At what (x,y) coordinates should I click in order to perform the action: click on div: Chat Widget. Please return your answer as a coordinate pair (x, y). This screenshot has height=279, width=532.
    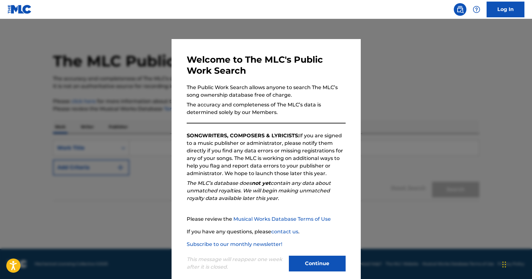
    Looking at the image, I should click on (516, 264).